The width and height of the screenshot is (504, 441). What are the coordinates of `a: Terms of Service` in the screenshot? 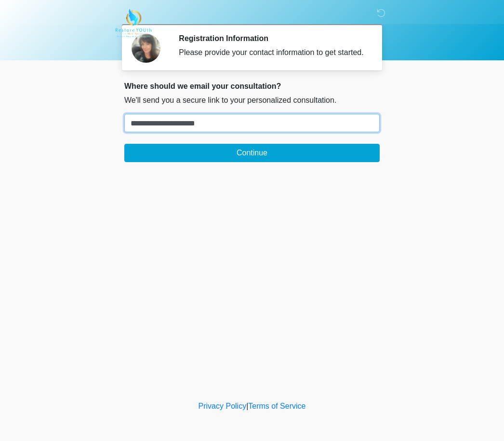 It's located at (277, 406).